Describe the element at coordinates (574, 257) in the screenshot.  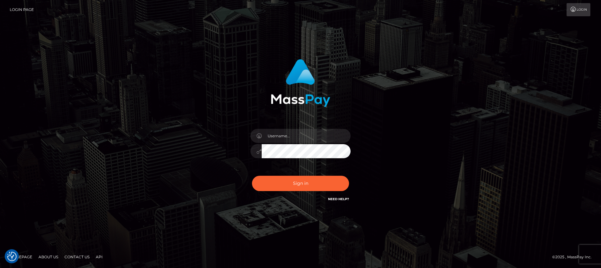
I see `div: © 2025 , MassPay Inc.` at that location.